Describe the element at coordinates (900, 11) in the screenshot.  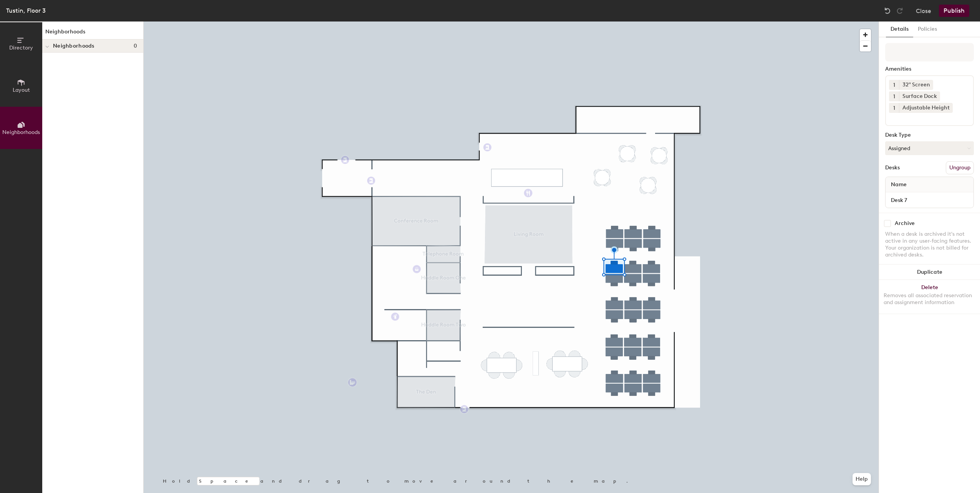
I see `img: Redo` at that location.